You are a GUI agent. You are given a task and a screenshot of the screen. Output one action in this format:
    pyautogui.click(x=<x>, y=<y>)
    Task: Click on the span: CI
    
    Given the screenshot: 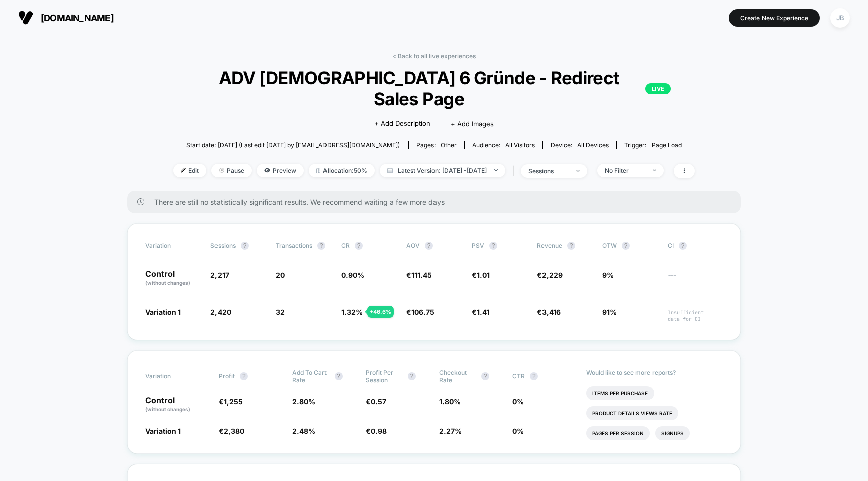 What is the action you would take?
    pyautogui.click(x=695, y=245)
    